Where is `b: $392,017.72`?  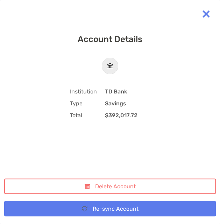
b: $392,017.72 is located at coordinates (121, 115).